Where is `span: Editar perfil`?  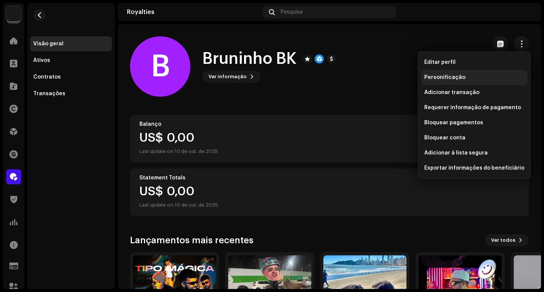 span: Editar perfil is located at coordinates (439, 62).